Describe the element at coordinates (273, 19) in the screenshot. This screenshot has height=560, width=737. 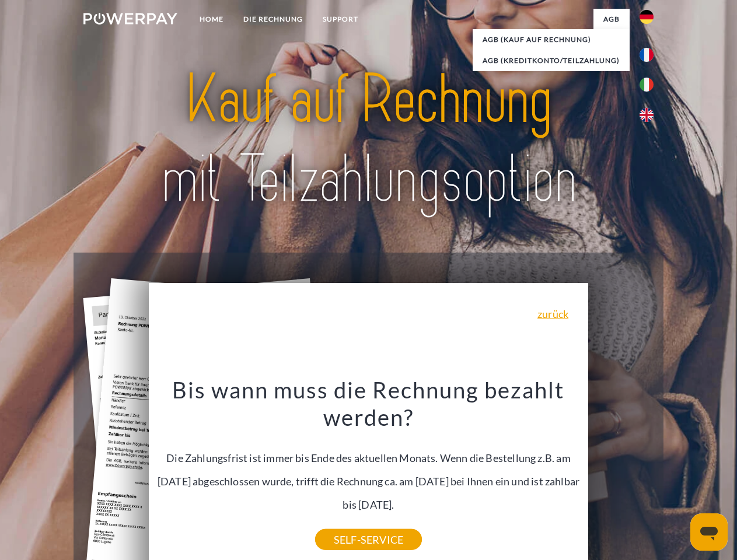
I see `a: DIE RECHNUNG` at that location.